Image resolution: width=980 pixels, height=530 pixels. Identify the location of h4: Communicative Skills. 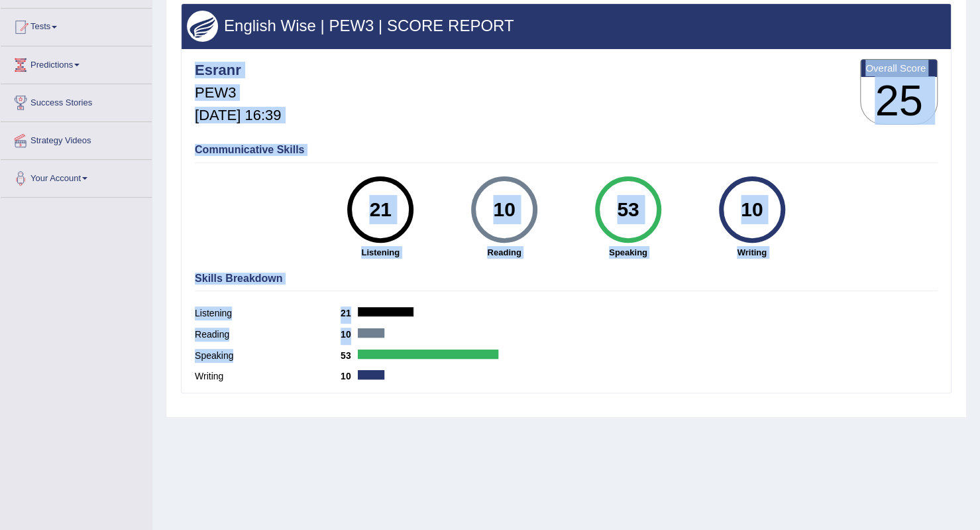
(566, 150).